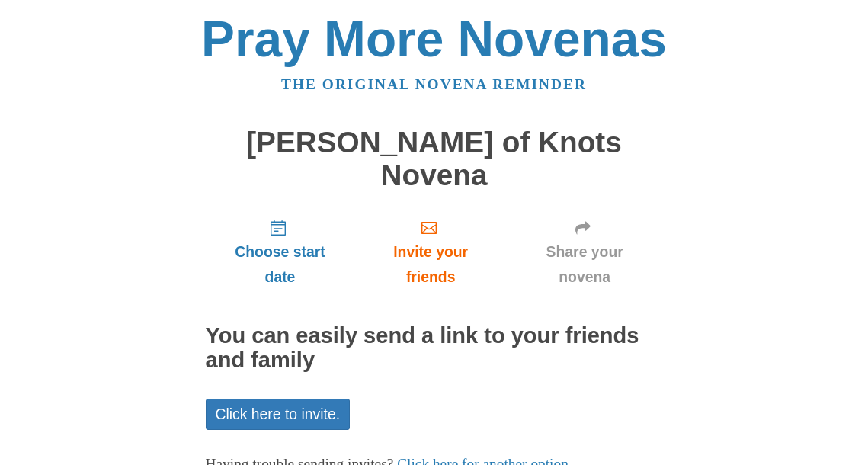 This screenshot has width=868, height=465. I want to click on h2: You can easily send a link to your friends and family, so click(435, 348).